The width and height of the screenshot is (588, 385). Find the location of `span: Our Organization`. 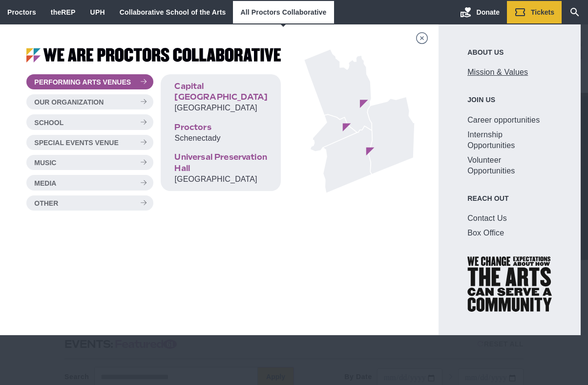

span: Our Organization is located at coordinates (69, 102).